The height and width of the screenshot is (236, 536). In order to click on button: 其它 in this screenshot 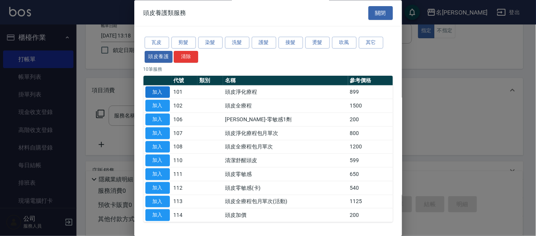, I will do `click(371, 43)`.